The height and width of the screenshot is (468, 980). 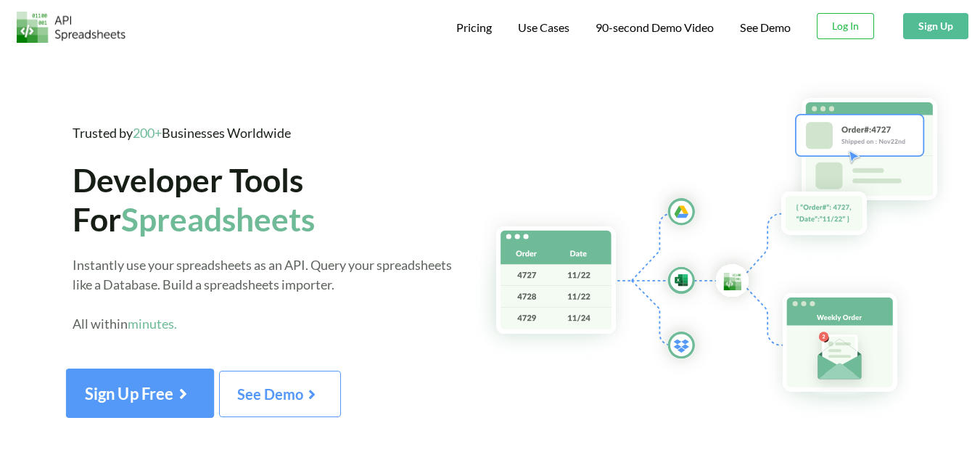 I want to click on span: minutes., so click(x=153, y=323).